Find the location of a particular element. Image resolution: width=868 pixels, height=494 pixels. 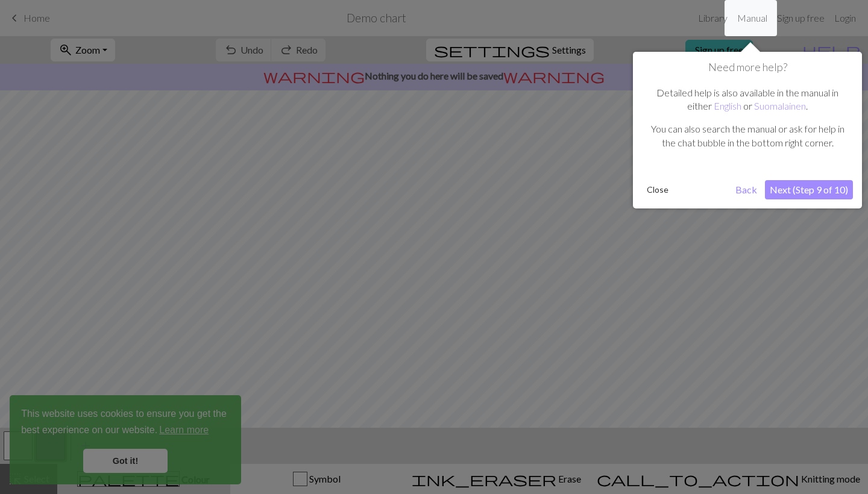

h1: Need more help? is located at coordinates (747, 68).